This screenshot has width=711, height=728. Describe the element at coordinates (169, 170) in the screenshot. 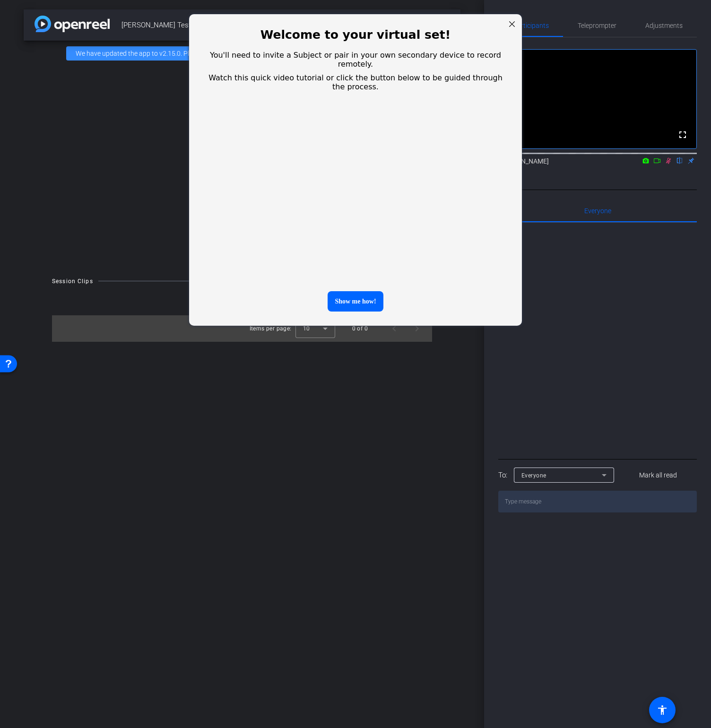

I see `div: entering modal` at that location.